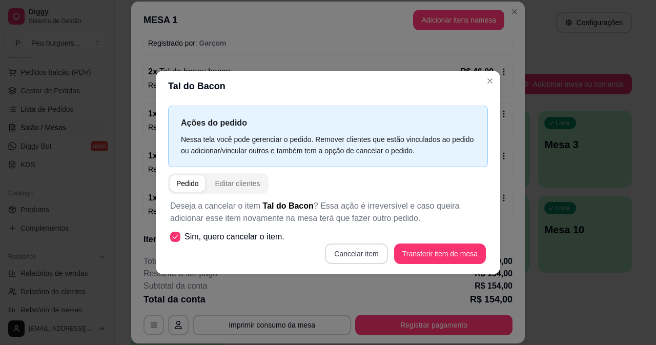  What do you see at coordinates (328, 86) in the screenshot?
I see `header: Tal do Bacon` at bounding box center [328, 86].